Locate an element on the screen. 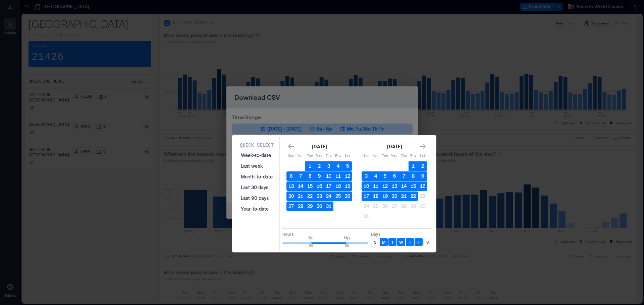  button: Last 30 days is located at coordinates (256, 188).